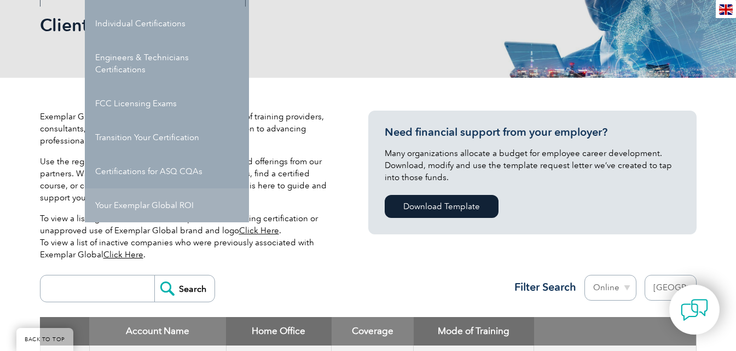 Image resolution: width=736 pixels, height=351 pixels. I want to click on th: Account Name: activate to sort column descending, so click(158, 331).